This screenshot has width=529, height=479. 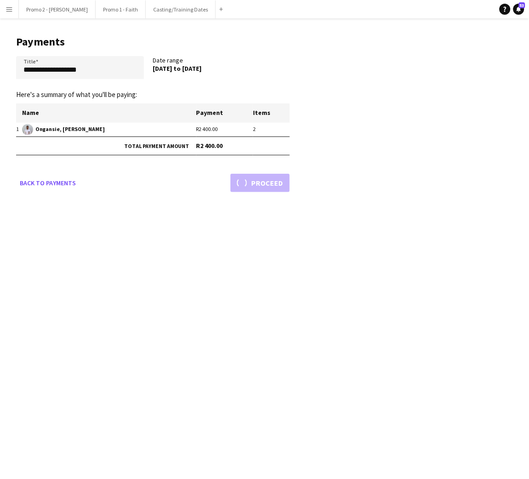 What do you see at coordinates (19, 129) in the screenshot?
I see `td: 1` at bounding box center [19, 129].